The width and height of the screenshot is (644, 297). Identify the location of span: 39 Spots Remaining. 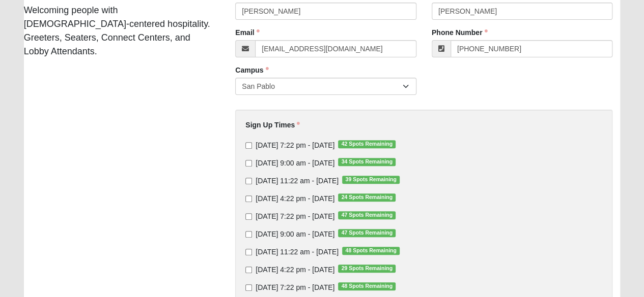
(371, 180).